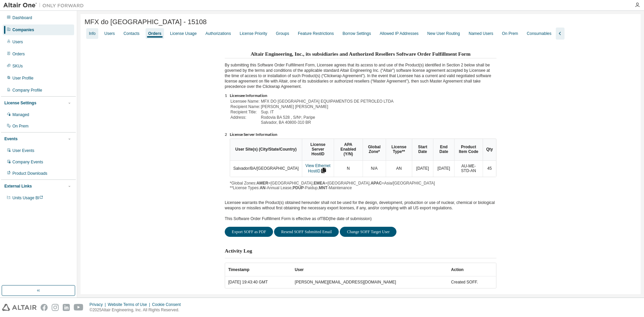  What do you see at coordinates (131, 34) in the screenshot?
I see `div: Contacts` at bounding box center [131, 34].